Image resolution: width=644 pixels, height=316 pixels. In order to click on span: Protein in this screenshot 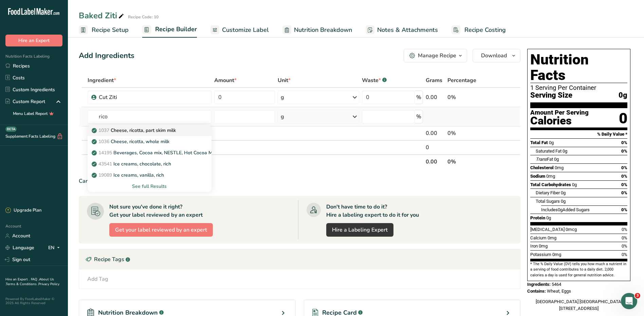, I will do `click(538, 218)`.